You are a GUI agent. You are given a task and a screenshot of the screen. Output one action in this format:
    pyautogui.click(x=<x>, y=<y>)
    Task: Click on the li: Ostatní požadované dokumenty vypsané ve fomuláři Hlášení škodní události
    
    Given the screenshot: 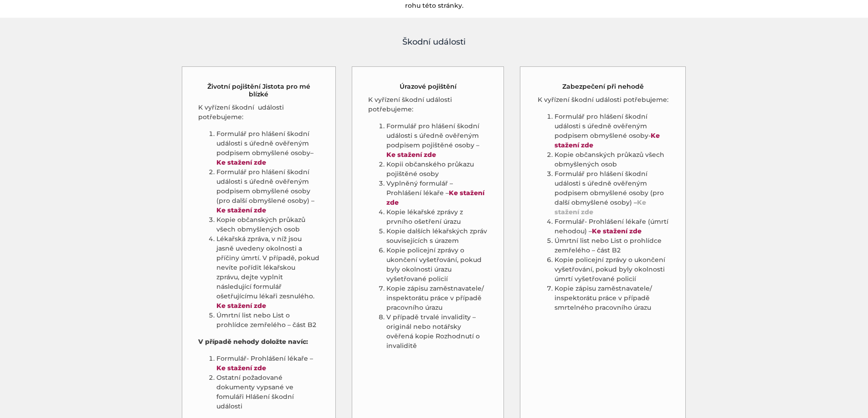 What is the action you would take?
    pyautogui.click(x=268, y=392)
    